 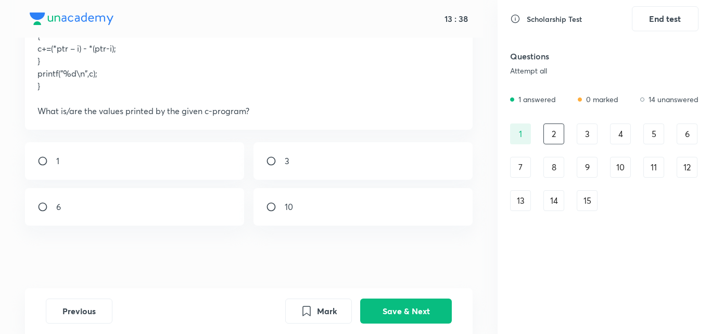 I want to click on p: 1 answered, so click(x=538, y=99).